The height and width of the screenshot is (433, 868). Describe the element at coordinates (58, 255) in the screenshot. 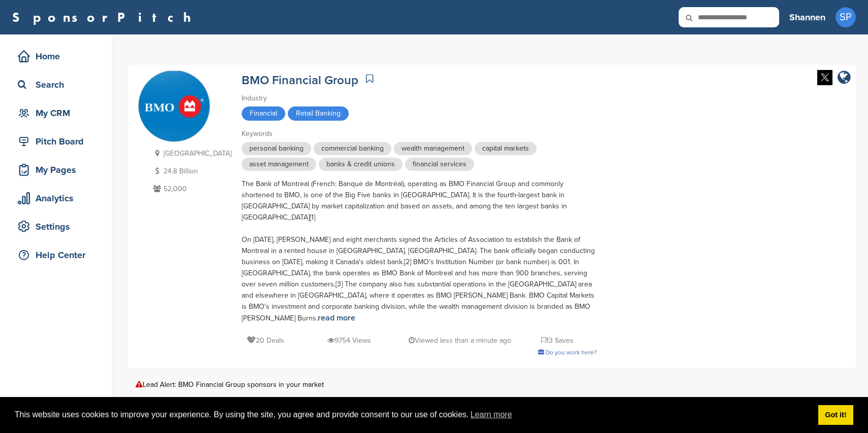

I see `div: Help Center` at that location.